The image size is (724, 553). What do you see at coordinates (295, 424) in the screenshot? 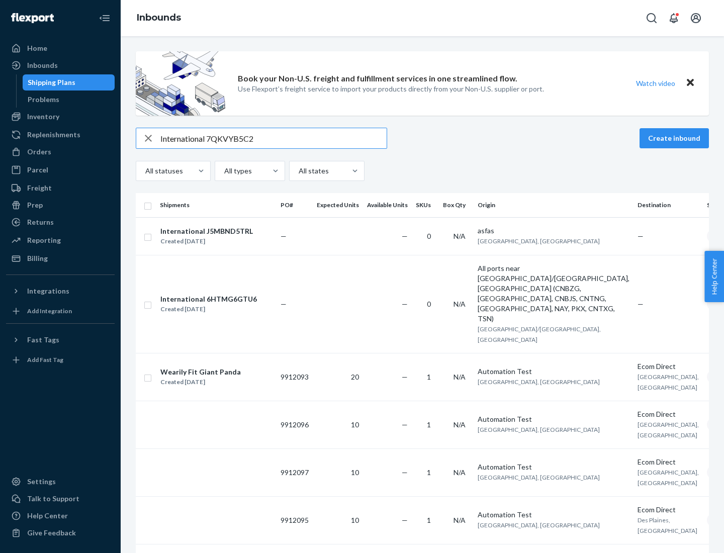
I see `td: 9912096` at bounding box center [295, 424].